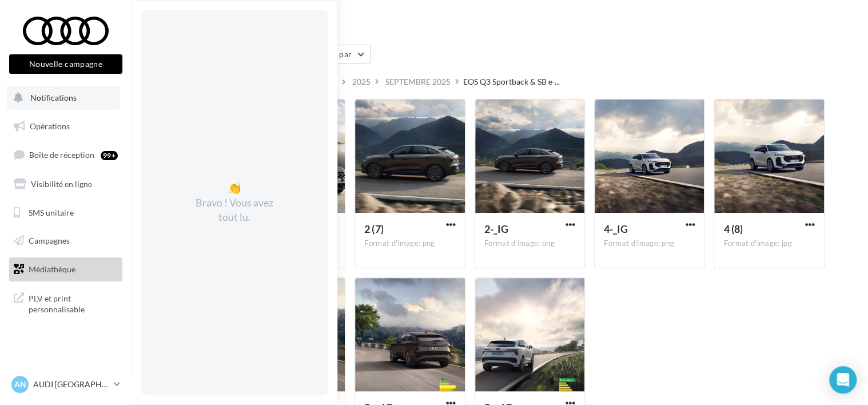 The image size is (868, 405). What do you see at coordinates (497, 229) in the screenshot?
I see `span: 2-_IG` at bounding box center [497, 229].